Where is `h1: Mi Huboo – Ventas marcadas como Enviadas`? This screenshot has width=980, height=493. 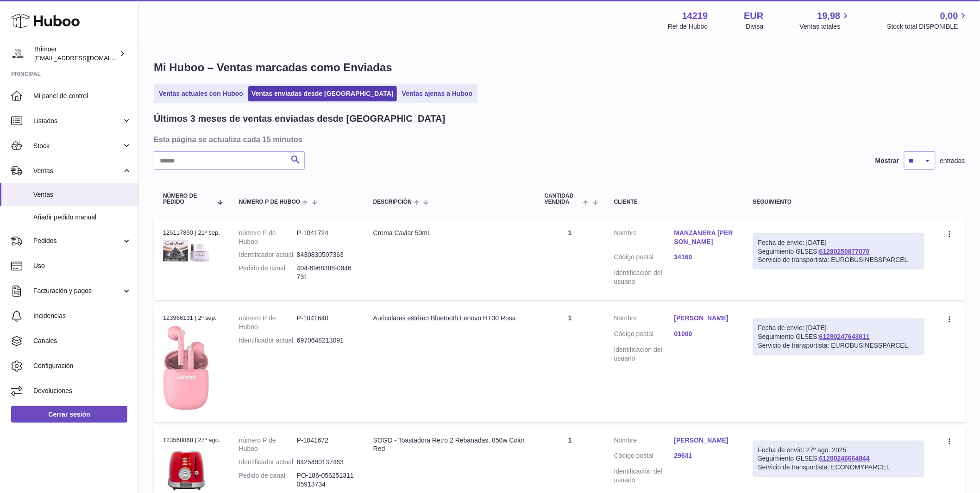
h1: Mi Huboo – Ventas marcadas como Enviadas is located at coordinates (560, 67).